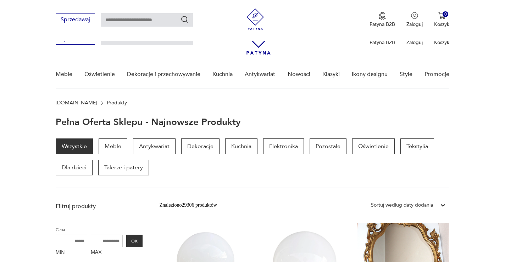 Image resolution: width=505 pixels, height=262 pixels. What do you see at coordinates (99, 206) in the screenshot?
I see `p: Filtruj produkty` at bounding box center [99, 206].